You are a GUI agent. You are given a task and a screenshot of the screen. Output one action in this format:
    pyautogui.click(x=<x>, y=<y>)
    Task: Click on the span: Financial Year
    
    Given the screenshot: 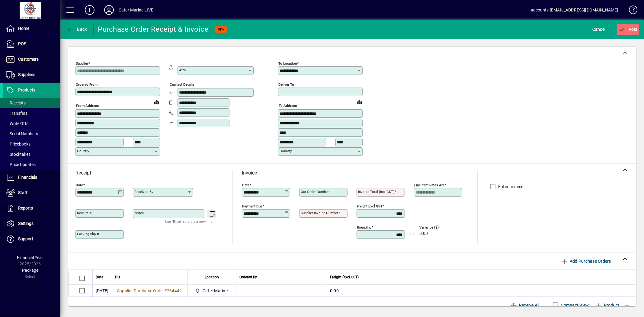 What is the action you would take?
    pyautogui.click(x=30, y=257)
    